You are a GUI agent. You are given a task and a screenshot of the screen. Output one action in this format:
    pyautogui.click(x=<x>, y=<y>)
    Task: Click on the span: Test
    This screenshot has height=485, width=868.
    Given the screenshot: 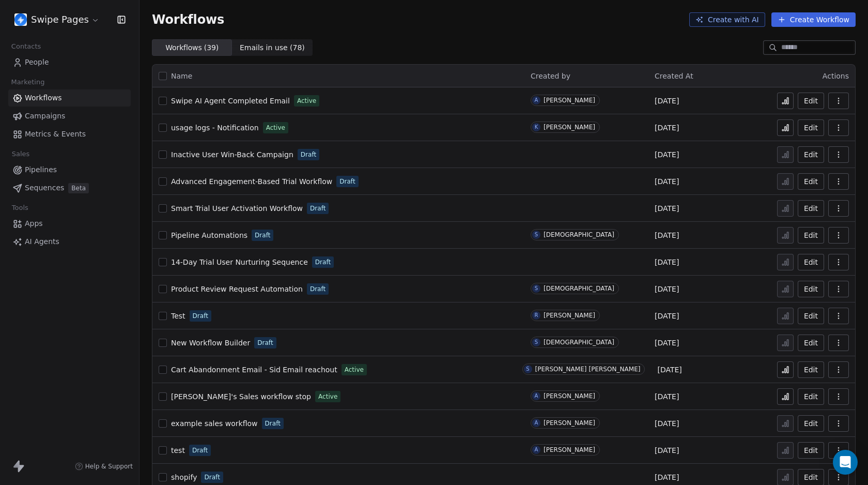 What is the action you would take?
    pyautogui.click(x=178, y=316)
    